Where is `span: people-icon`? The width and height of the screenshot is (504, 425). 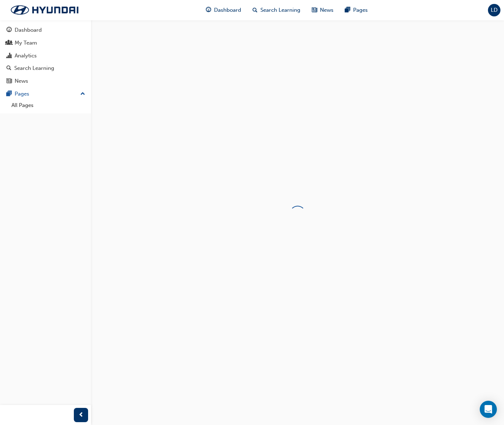
span: people-icon is located at coordinates (9, 43).